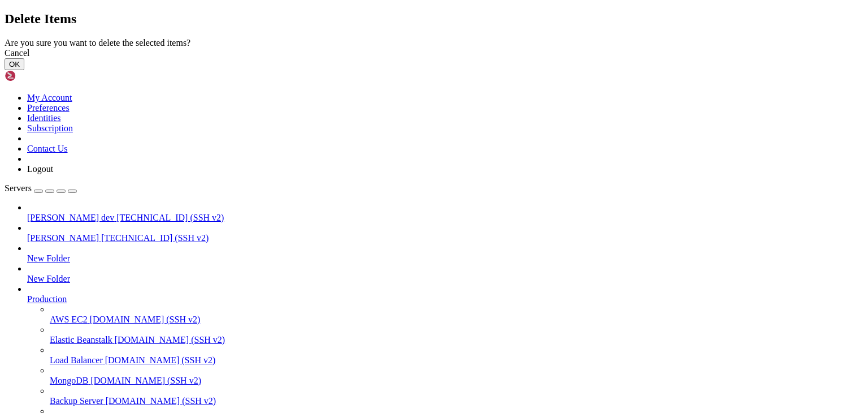 The image size is (868, 413). I want to click on span: artisan composer.lock index.php, so click(84, 76).